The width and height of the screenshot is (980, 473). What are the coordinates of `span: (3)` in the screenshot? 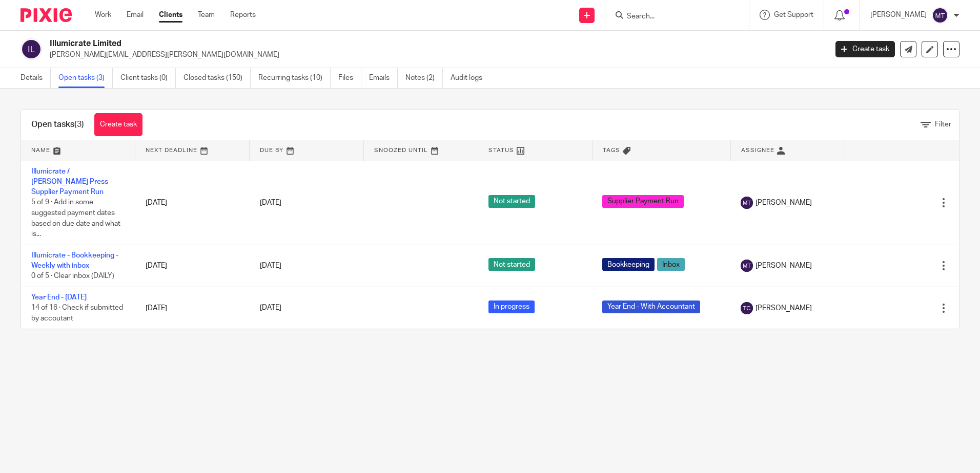 It's located at (79, 124).